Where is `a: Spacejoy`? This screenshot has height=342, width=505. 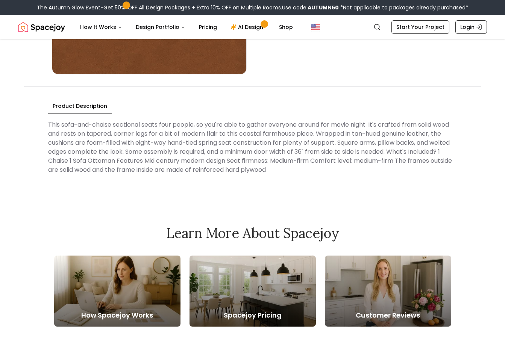
a: Spacejoy is located at coordinates (41, 27).